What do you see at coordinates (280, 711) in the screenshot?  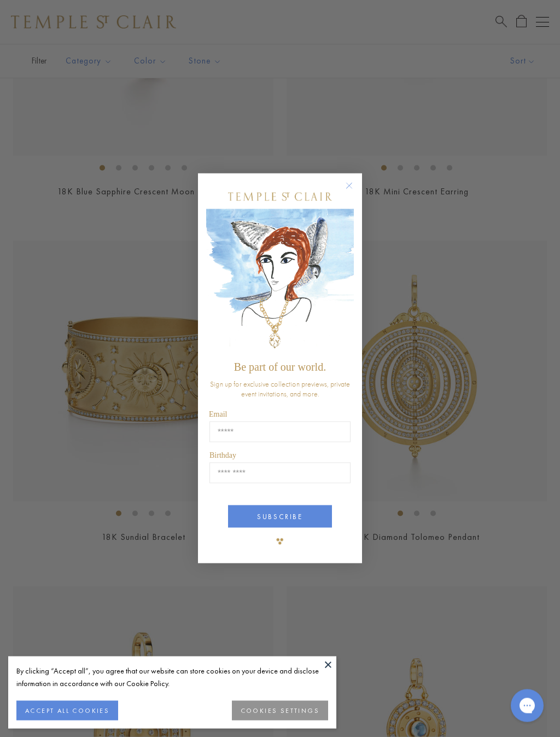 I see `button: COOKIES SETTINGS` at bounding box center [280, 711].